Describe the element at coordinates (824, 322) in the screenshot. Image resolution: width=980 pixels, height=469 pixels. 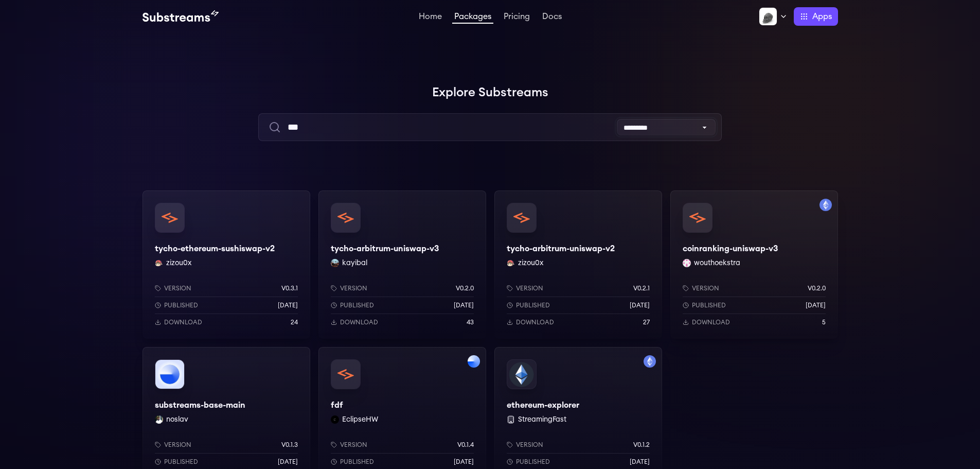
I see `p: 5` at that location.